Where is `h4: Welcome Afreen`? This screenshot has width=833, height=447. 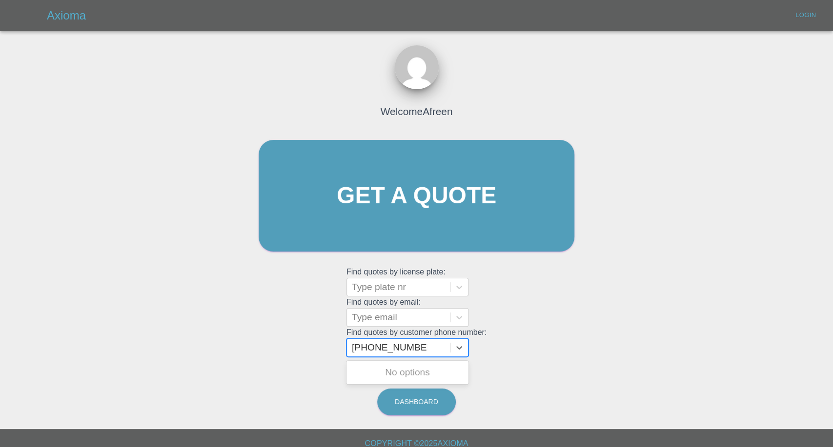
h4: Welcome Afreen is located at coordinates (417, 111).